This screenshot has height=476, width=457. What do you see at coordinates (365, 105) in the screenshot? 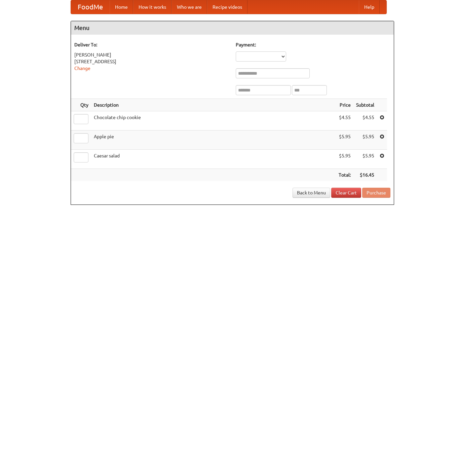
I see `th: Subtotal` at bounding box center [365, 105].